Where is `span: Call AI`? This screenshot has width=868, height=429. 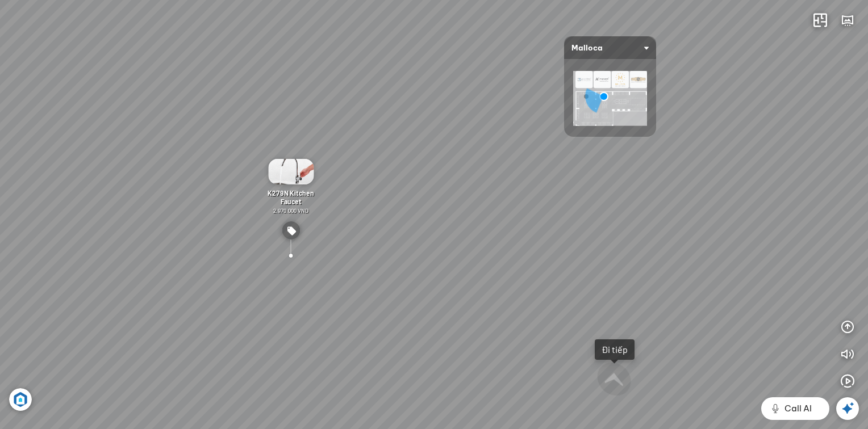
span: Call AI is located at coordinates (798, 409).